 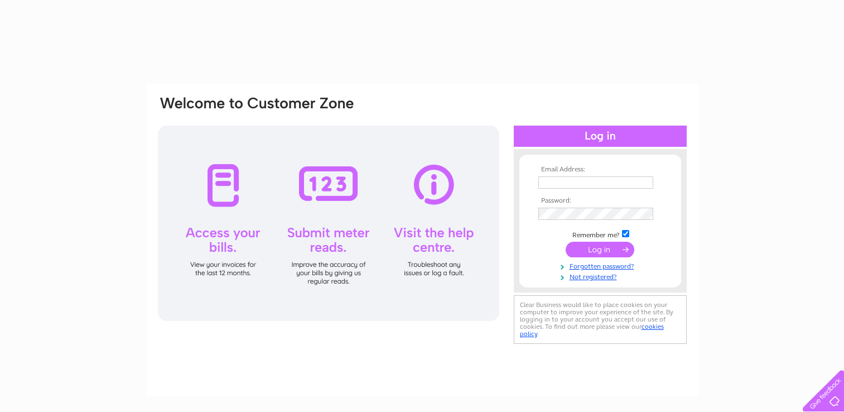 What do you see at coordinates (592, 330) in the screenshot?
I see `a: cookies policy` at bounding box center [592, 330].